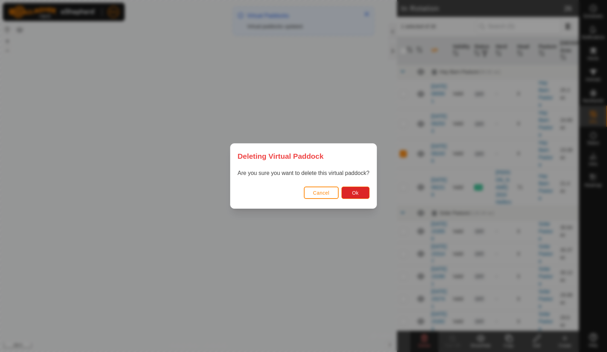 The height and width of the screenshot is (352, 607). Describe the element at coordinates (355, 193) in the screenshot. I see `span: Ok` at that location.